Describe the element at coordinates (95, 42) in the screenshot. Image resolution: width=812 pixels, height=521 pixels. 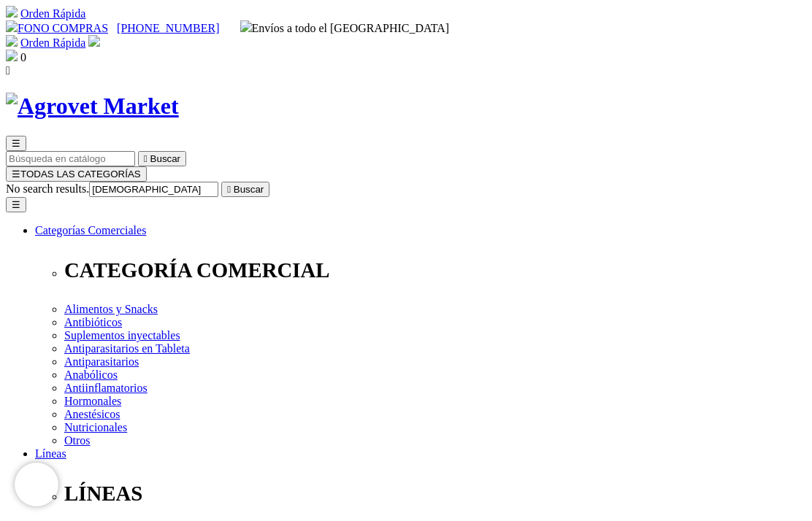
I see `a: Acceda a su cuenta de cliente` at that location.